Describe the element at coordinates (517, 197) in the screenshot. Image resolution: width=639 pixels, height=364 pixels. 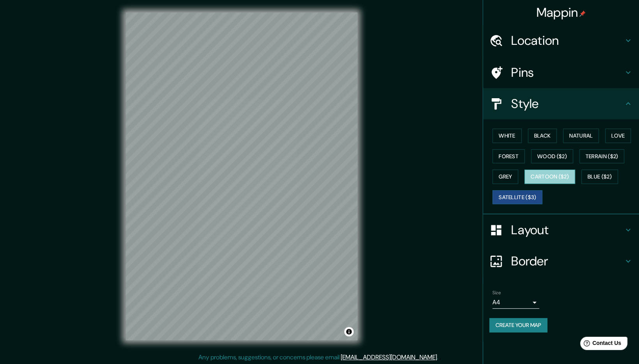
I see `button: Satellite ($3)` at that location.